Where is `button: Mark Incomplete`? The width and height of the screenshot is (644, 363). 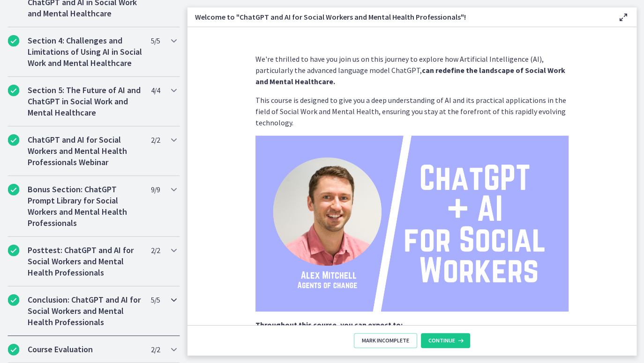
button: Mark Incomplete is located at coordinates (385, 341).